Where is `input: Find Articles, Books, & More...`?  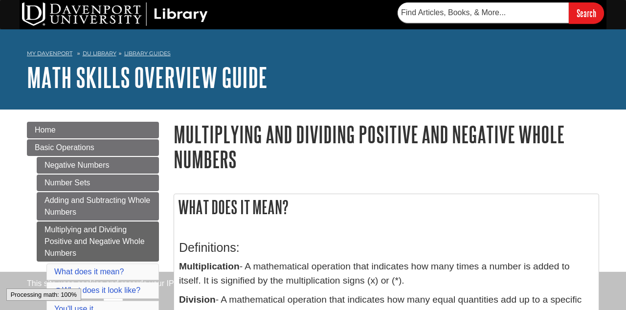
input: Find Articles, Books, & More... is located at coordinates (483, 13).